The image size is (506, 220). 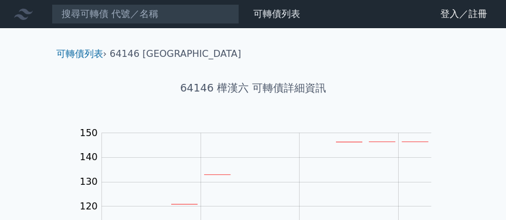 I want to click on h1: 64146 樺漢六 可轉債詳細資訊, so click(x=253, y=88).